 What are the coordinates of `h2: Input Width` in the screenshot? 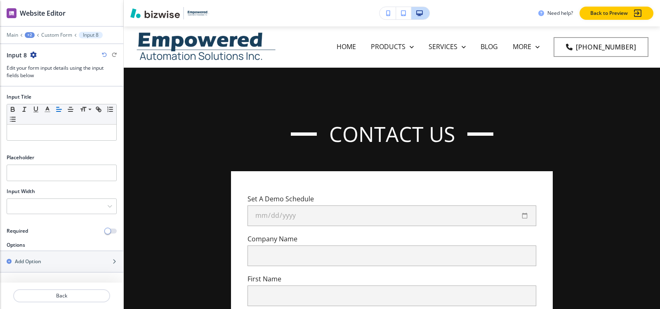 It's located at (21, 192).